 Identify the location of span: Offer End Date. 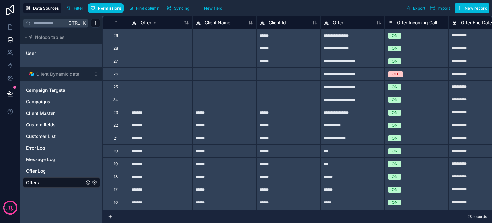
(477, 23).